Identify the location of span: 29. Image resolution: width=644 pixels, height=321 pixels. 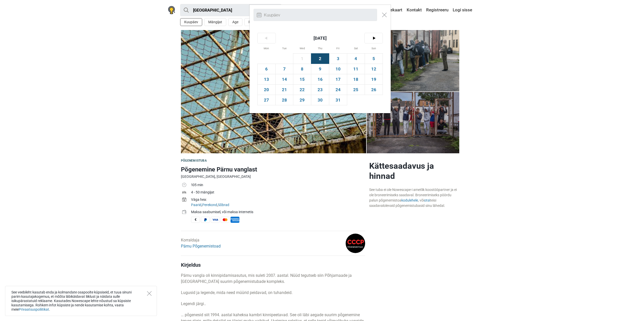
(302, 100).